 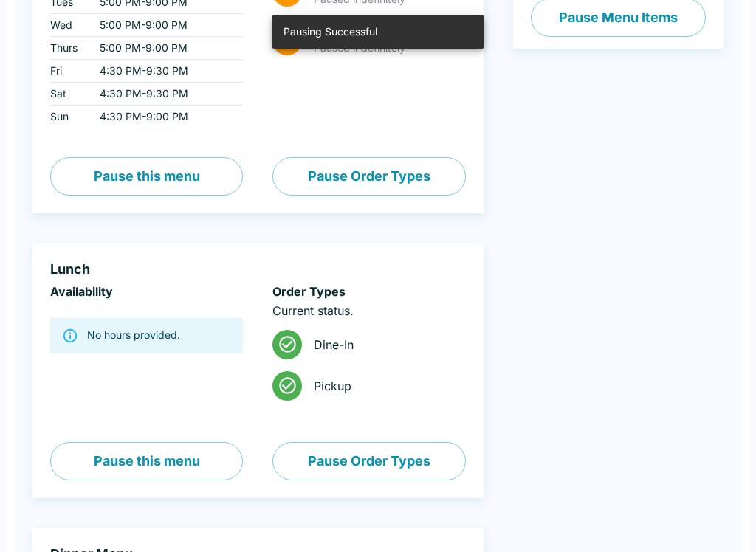 What do you see at coordinates (69, 117) in the screenshot?
I see `td: Sun` at bounding box center [69, 117].